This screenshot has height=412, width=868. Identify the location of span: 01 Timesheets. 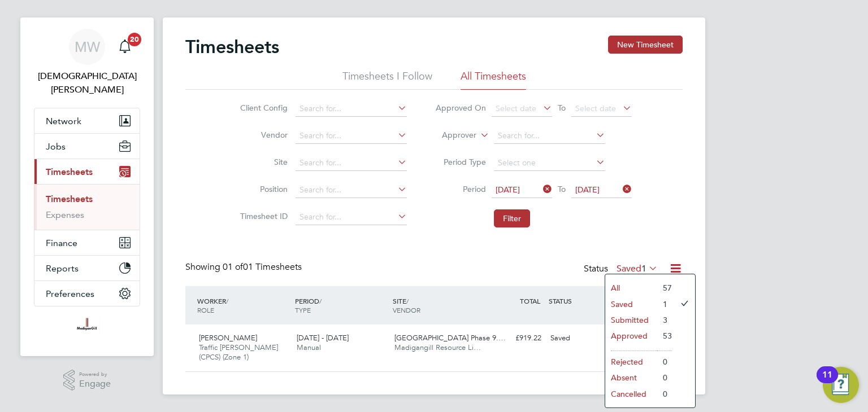
(262, 267).